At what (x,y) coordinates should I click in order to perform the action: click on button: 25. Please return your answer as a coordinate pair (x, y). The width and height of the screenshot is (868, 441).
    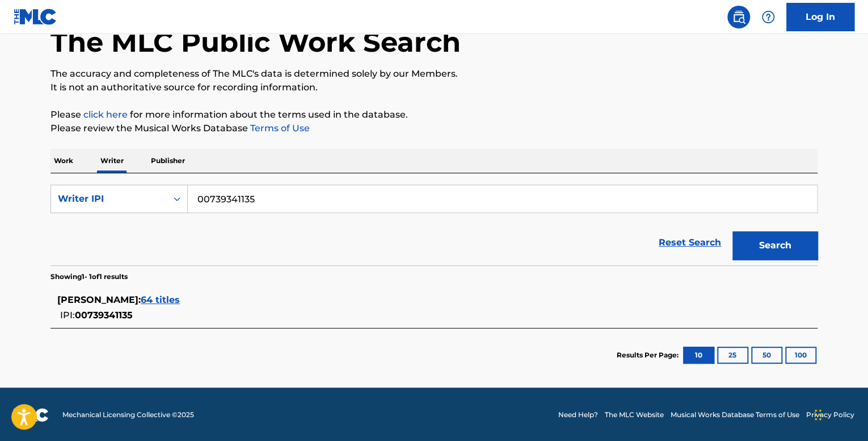
    Looking at the image, I should click on (732, 355).